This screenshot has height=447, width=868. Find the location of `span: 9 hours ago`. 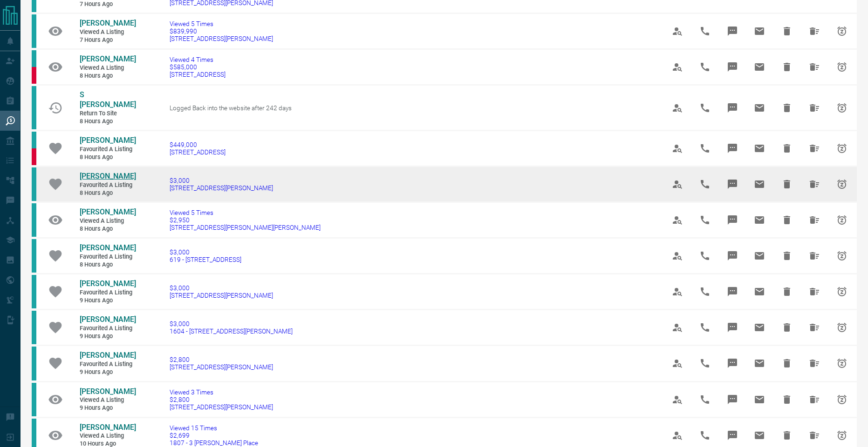

span: 9 hours ago is located at coordinates (108, 337).